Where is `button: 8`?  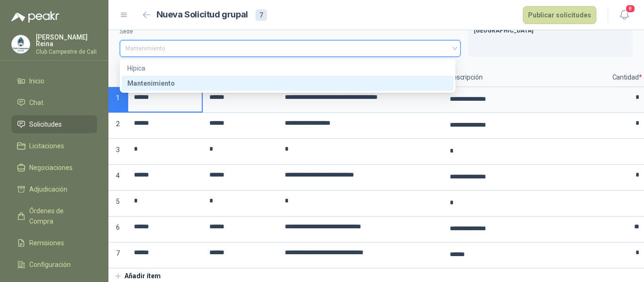
button: 8 is located at coordinates (624, 15).